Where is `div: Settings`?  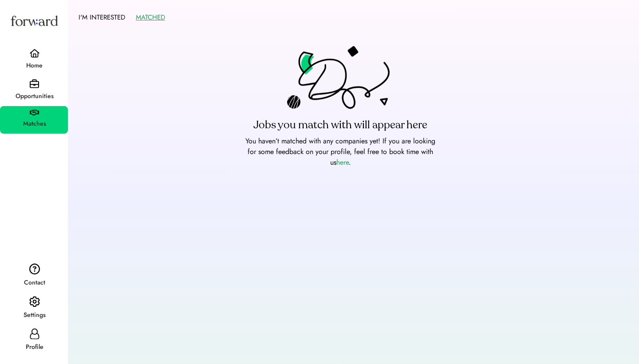
div: Settings is located at coordinates (34, 315).